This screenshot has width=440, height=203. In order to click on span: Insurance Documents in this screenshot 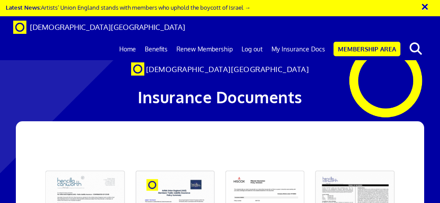, I will do `click(220, 97)`.